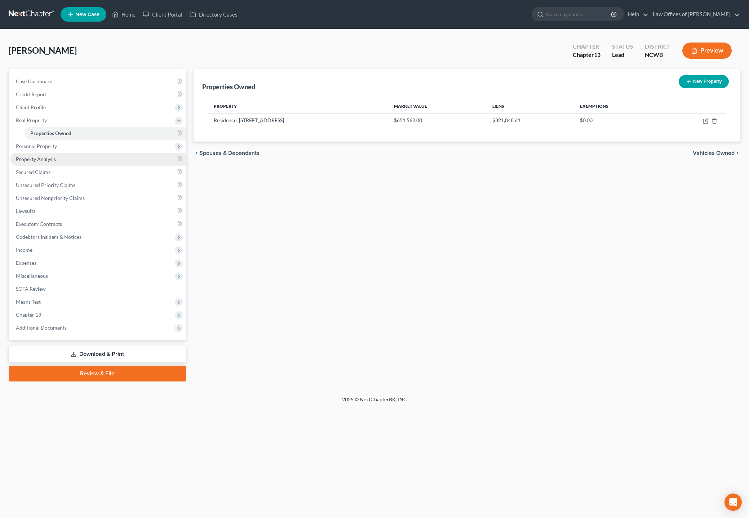 The height and width of the screenshot is (518, 749). Describe the element at coordinates (98, 289) in the screenshot. I see `a: SOFA Review` at that location.